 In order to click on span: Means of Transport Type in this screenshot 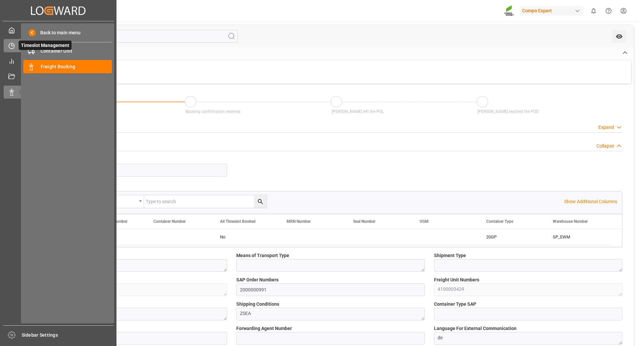, I will do `click(263, 255)`.